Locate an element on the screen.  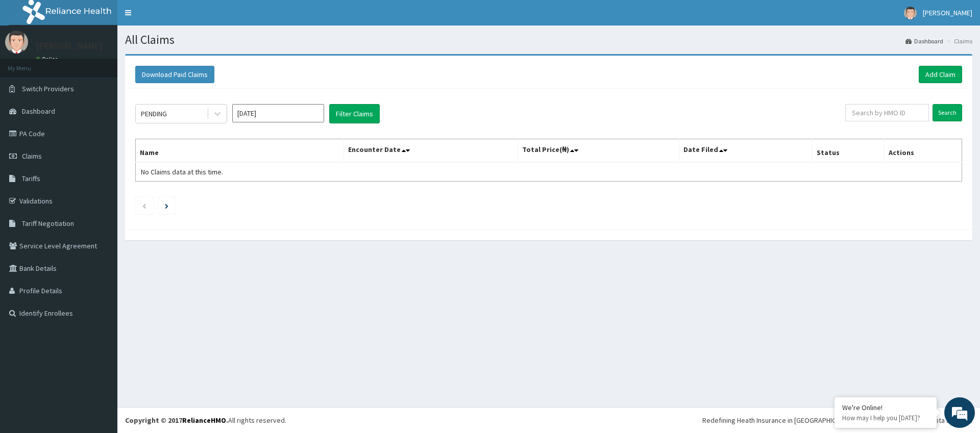
strong: Copyright © 2017 . is located at coordinates (177, 420).